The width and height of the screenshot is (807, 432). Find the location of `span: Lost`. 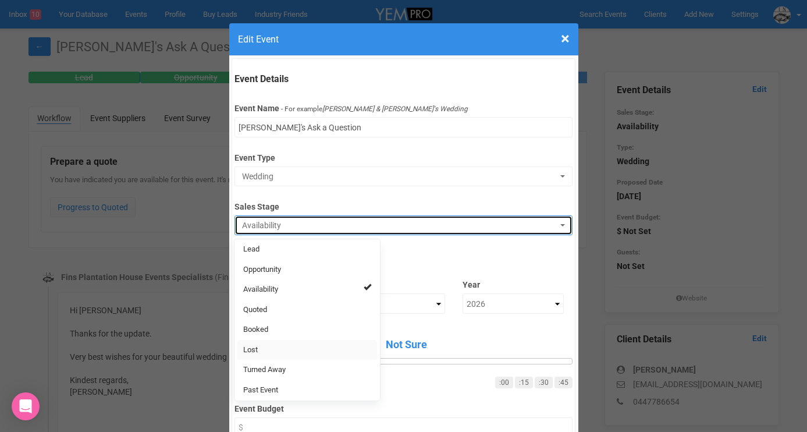

span: Lost is located at coordinates (250, 350).